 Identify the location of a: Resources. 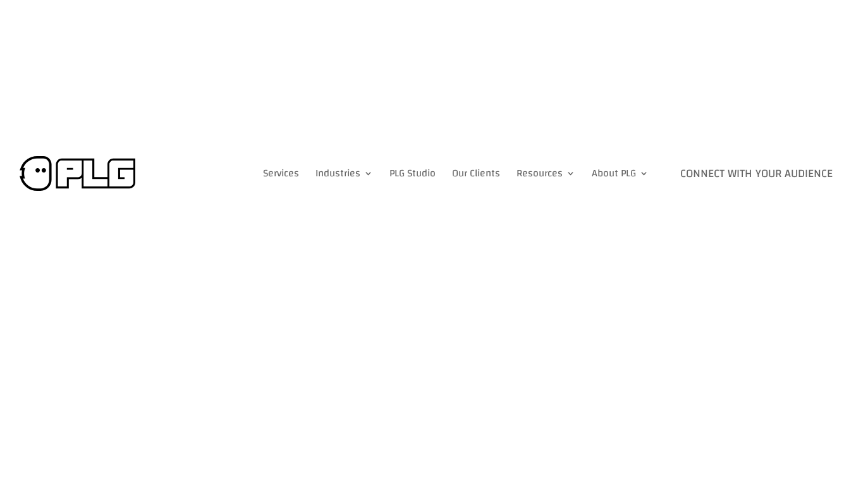
(545, 173).